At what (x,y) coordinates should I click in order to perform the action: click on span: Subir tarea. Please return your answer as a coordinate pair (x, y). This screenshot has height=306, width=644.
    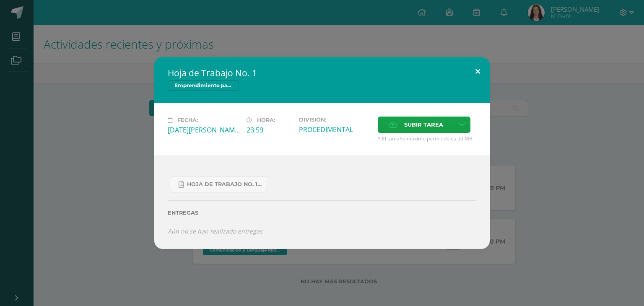
    Looking at the image, I should click on (423, 125).